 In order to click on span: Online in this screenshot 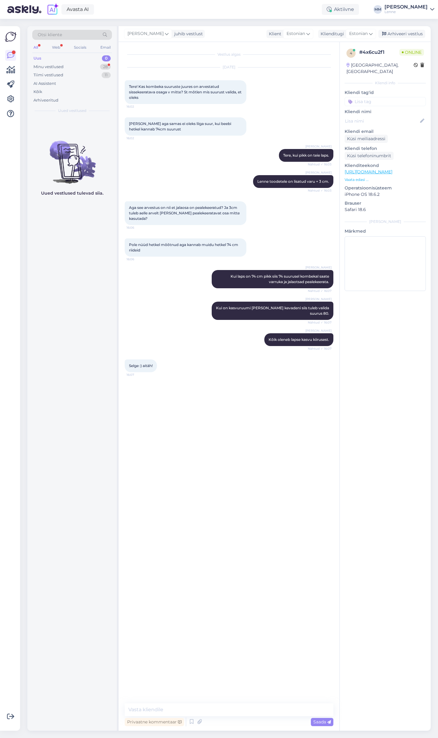, I will do `click(412, 52)`.